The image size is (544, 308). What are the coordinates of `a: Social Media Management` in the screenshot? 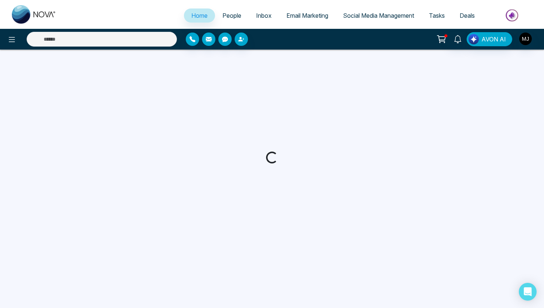 It's located at (379, 16).